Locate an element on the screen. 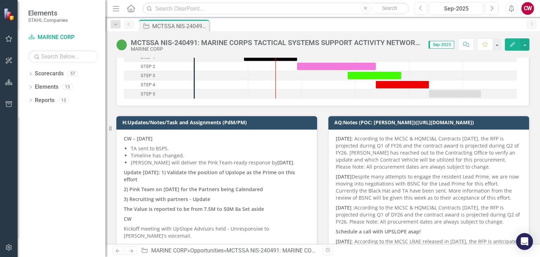 This screenshot has width=540, height=257. strong: 3) Recruiting with partners - Update is located at coordinates (167, 199).